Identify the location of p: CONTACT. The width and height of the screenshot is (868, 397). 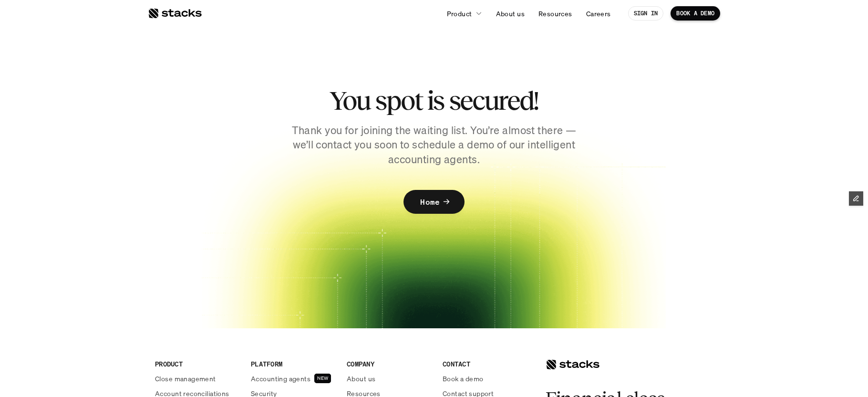
(485, 363).